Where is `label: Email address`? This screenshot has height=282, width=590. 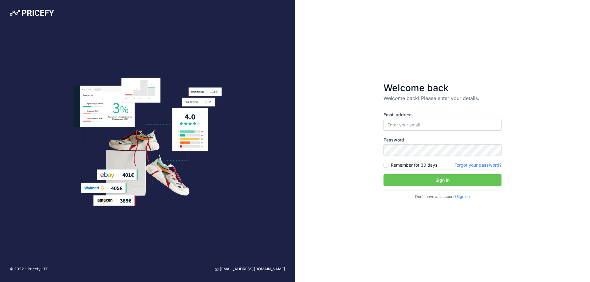 label: Email address is located at coordinates (442, 115).